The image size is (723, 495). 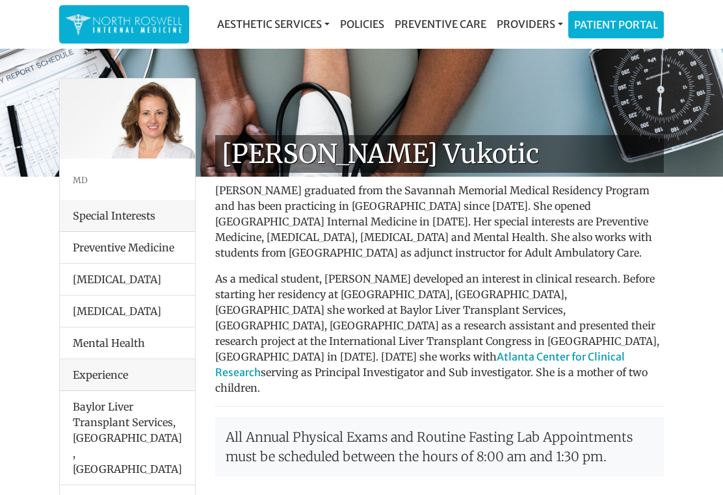 What do you see at coordinates (127, 118) in the screenshot?
I see `img: Dr. Goga Vukotis` at bounding box center [127, 118].